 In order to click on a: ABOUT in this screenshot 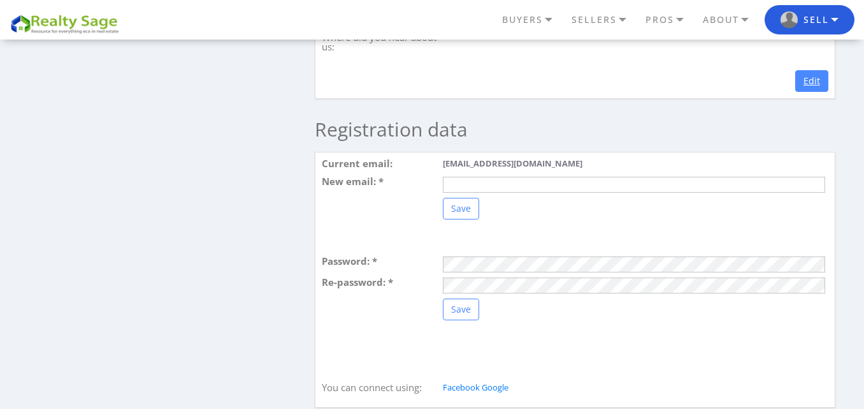, I will do `click(732, 20)`.